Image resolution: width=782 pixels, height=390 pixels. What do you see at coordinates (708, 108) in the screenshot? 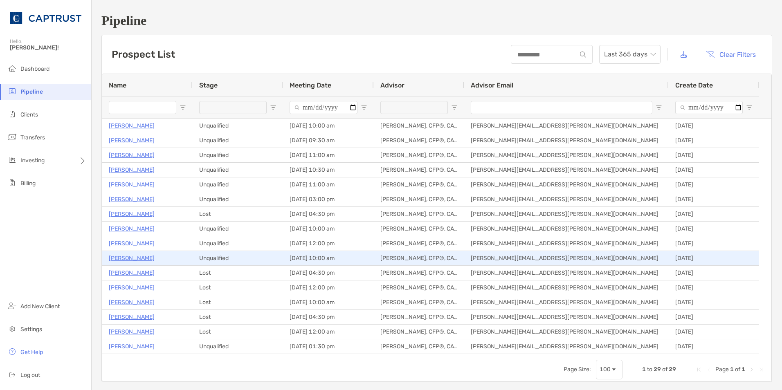
I see `input: Create Date Filter Input` at bounding box center [708, 108].